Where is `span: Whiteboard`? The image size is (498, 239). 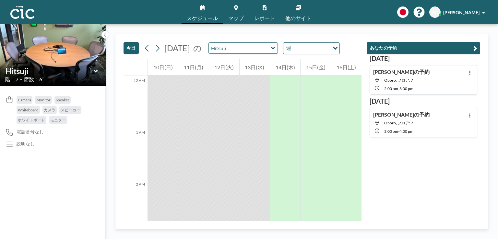
span: Whiteboard is located at coordinates (28, 110).